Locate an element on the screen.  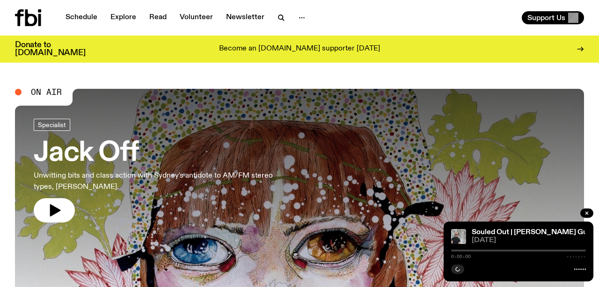
a: Read is located at coordinates (158, 18).